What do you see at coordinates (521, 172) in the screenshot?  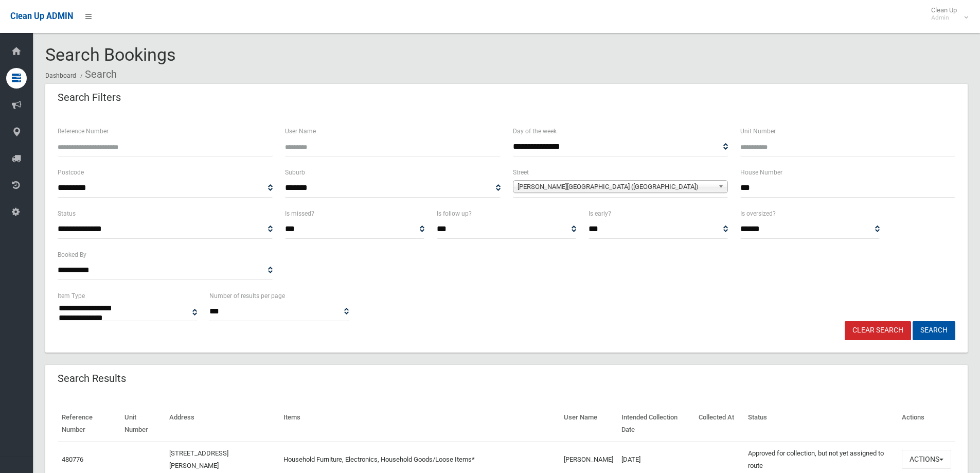 I see `label: Street` at bounding box center [521, 172].